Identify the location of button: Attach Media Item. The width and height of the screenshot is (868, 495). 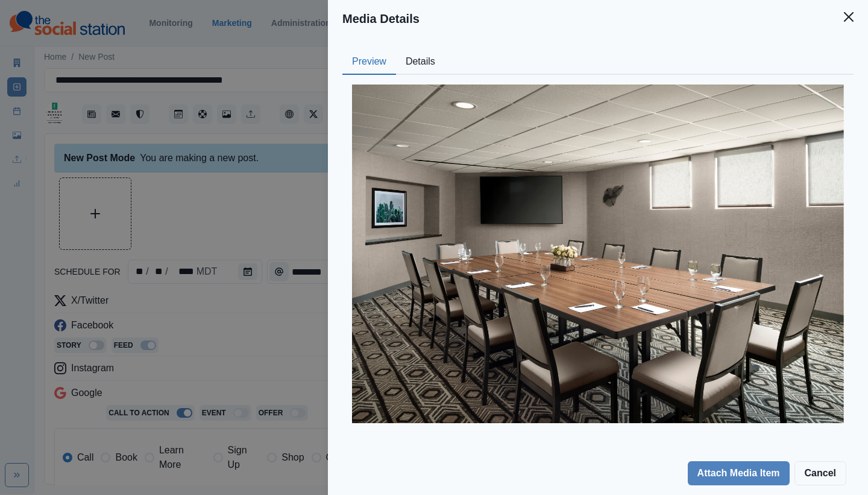
(739, 473).